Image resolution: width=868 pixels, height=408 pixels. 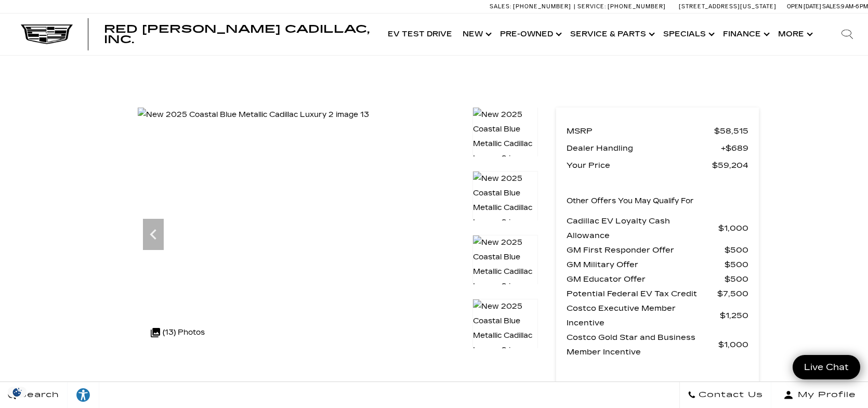 I want to click on span: Cadillac EV Loyalty Cash Allowance, so click(x=643, y=228).